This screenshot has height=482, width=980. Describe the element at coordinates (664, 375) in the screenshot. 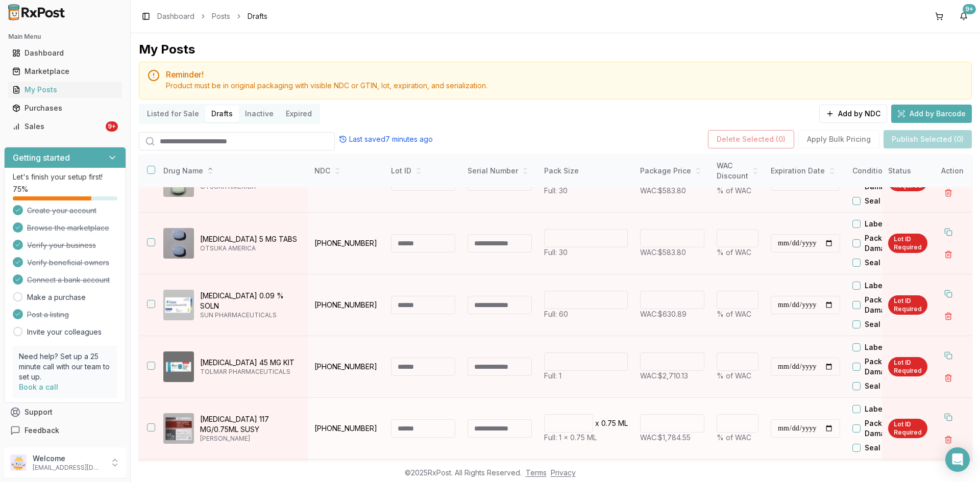

I see `span: WAC: $2,710.13` at that location.